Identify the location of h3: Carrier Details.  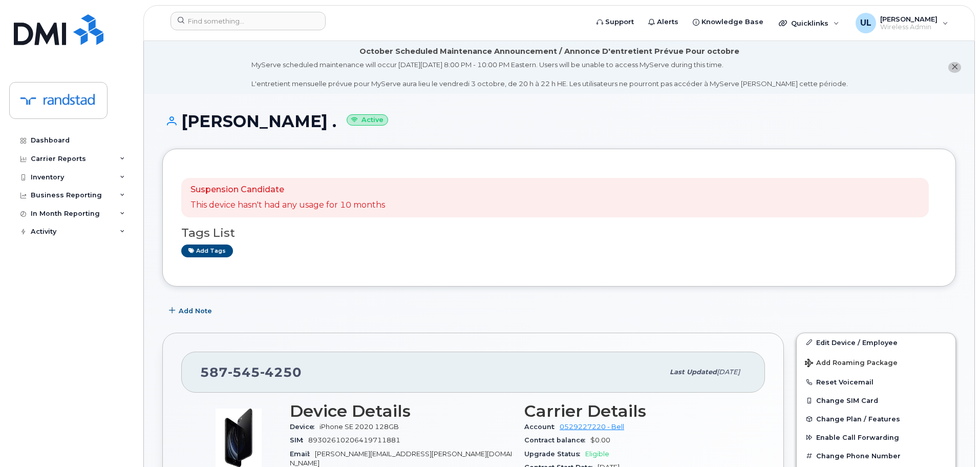
(635, 411).